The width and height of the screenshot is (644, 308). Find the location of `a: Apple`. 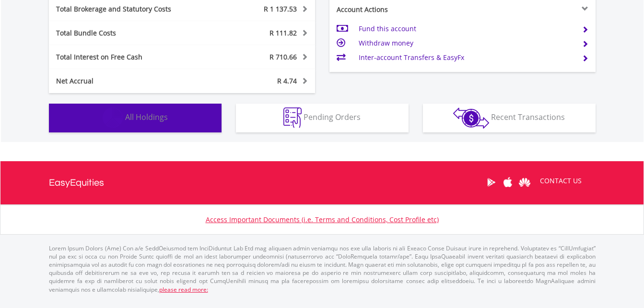

a: Apple is located at coordinates (508, 183).